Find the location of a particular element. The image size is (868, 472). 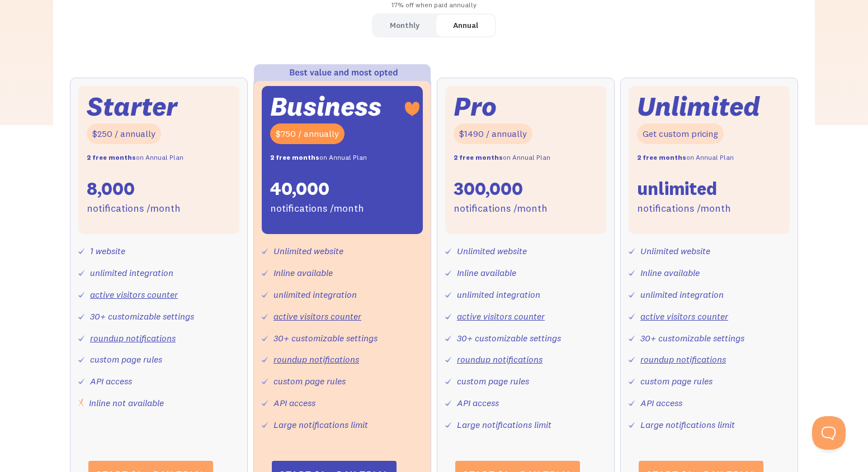

div: 1 website is located at coordinates (107, 251).